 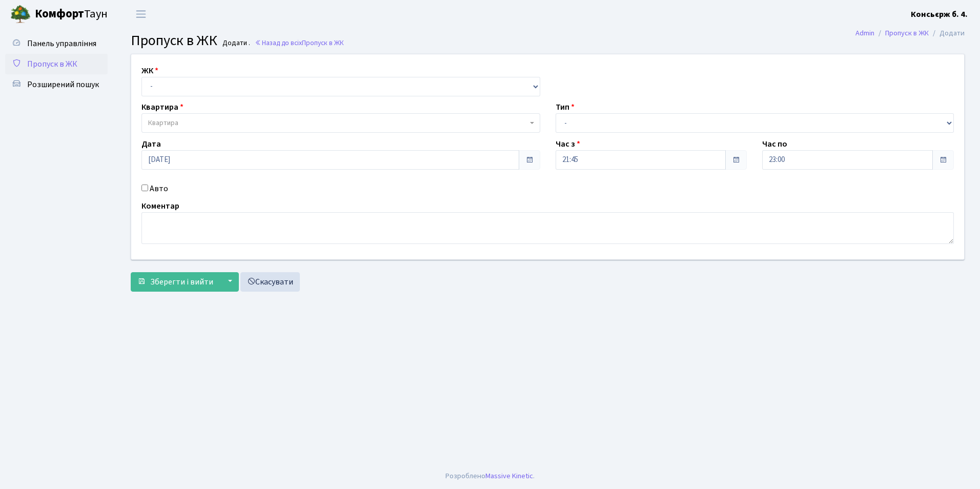 What do you see at coordinates (864, 33) in the screenshot?
I see `a: Admin` at bounding box center [864, 33].